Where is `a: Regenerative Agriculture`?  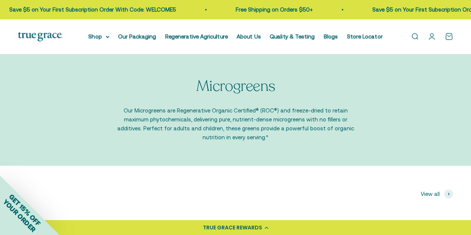
a: Regenerative Agriculture is located at coordinates (197, 36).